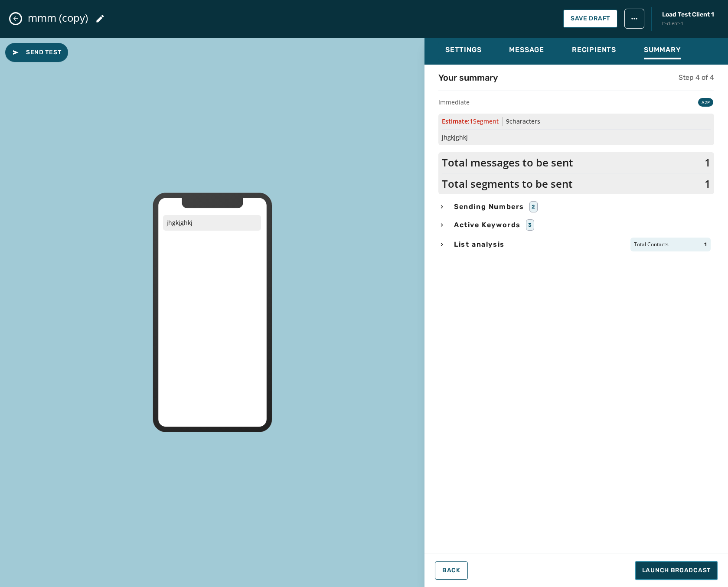 The height and width of the screenshot is (587, 728). I want to click on span: Recipients, so click(594, 50).